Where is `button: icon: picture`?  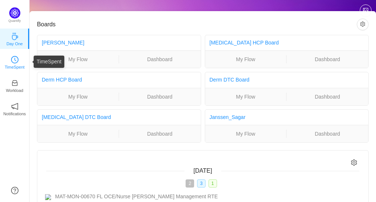 button: icon: picture is located at coordinates (366, 10).